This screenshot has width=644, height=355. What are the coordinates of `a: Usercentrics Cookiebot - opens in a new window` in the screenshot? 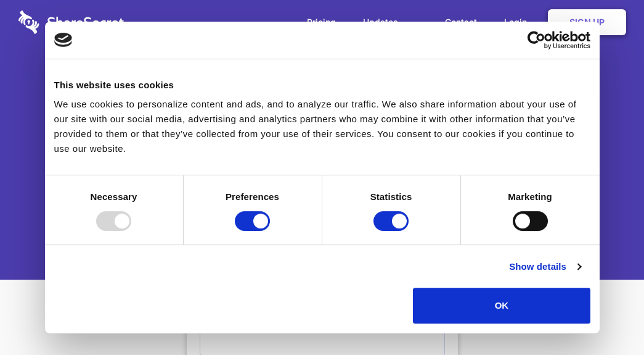 It's located at (536, 40).